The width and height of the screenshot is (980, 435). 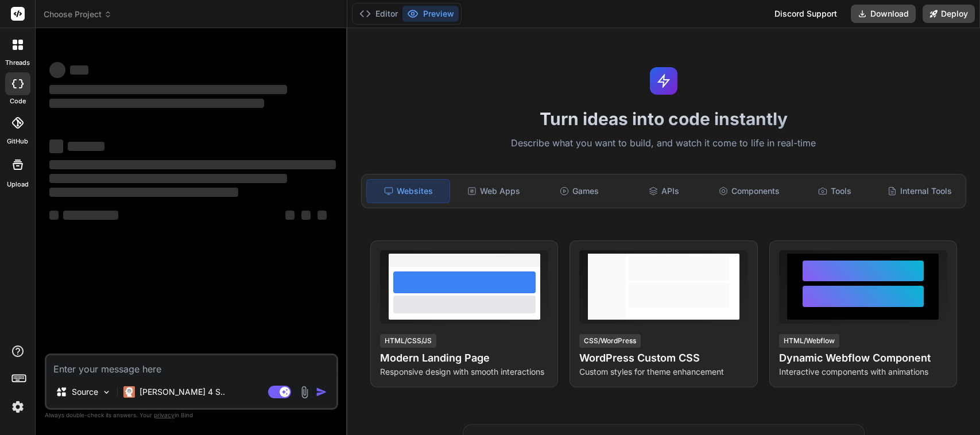 What do you see at coordinates (18, 101) in the screenshot?
I see `label: code` at bounding box center [18, 101].